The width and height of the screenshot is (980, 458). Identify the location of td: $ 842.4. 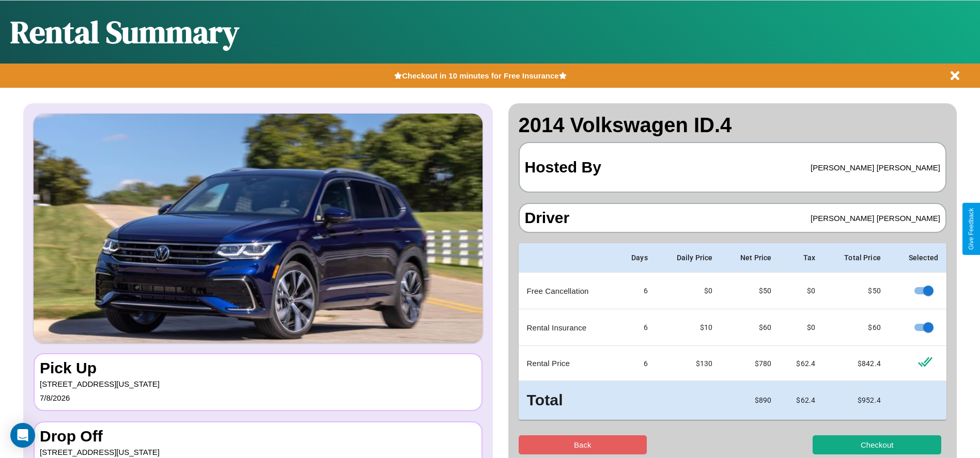
(856, 363).